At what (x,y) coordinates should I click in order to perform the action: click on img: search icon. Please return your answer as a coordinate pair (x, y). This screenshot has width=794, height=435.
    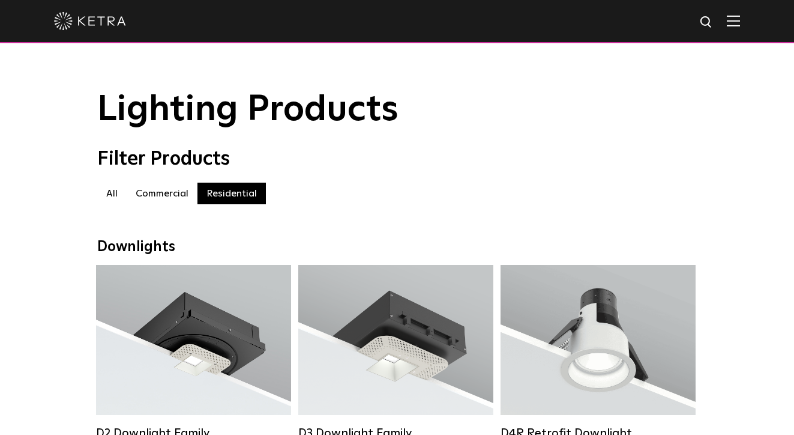
    Looking at the image, I should click on (707, 22).